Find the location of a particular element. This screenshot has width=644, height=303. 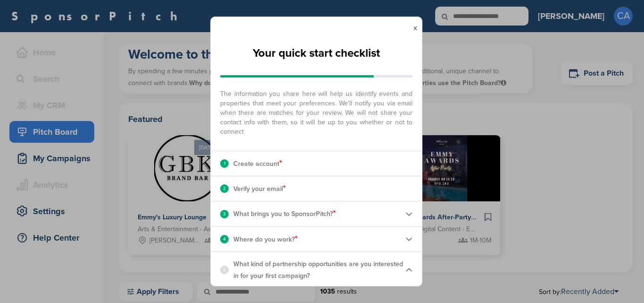

span: The information you share here will help us identify events and properties that meet your prefere... is located at coordinates (317, 110).